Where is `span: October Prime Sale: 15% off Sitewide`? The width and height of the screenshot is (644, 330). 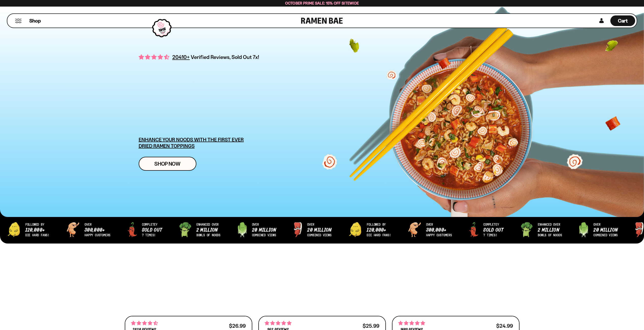 span: October Prime Sale: 15% off Sitewide is located at coordinates (322, 3).